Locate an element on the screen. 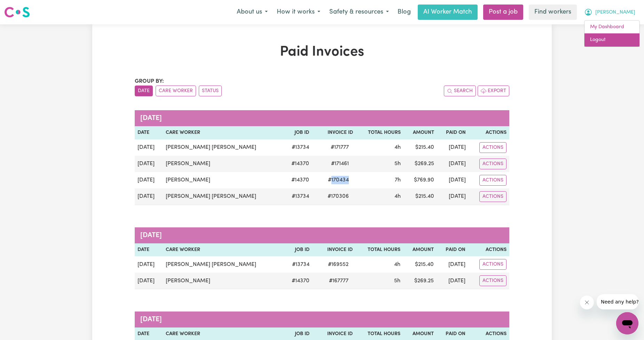  span: # 169552 is located at coordinates (338, 265).